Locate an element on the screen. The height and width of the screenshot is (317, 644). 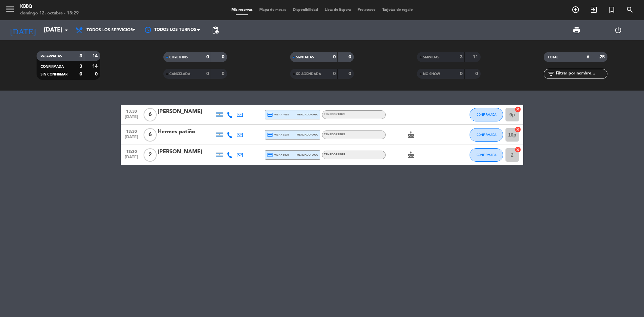
div: Hermes patiño is located at coordinates (186, 132).